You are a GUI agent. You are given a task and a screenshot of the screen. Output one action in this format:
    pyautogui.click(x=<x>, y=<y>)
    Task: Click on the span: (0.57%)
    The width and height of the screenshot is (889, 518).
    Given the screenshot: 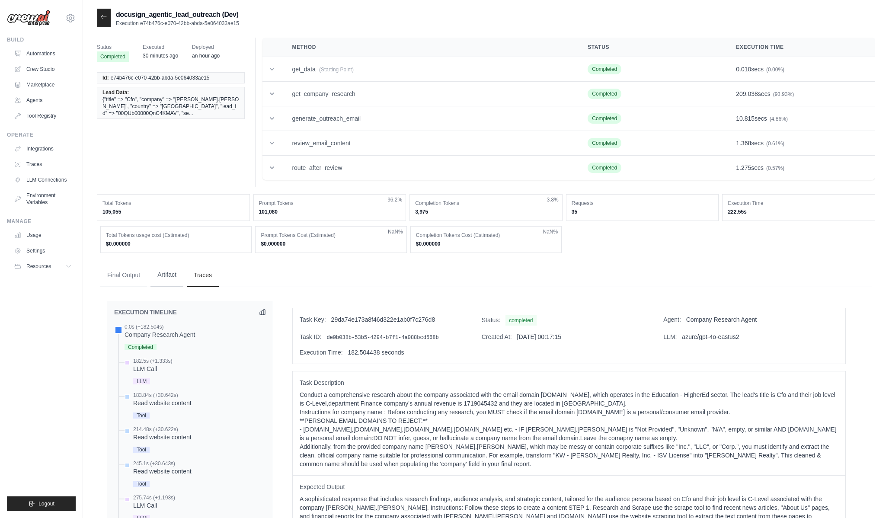 What is the action you would take?
    pyautogui.click(x=775, y=168)
    